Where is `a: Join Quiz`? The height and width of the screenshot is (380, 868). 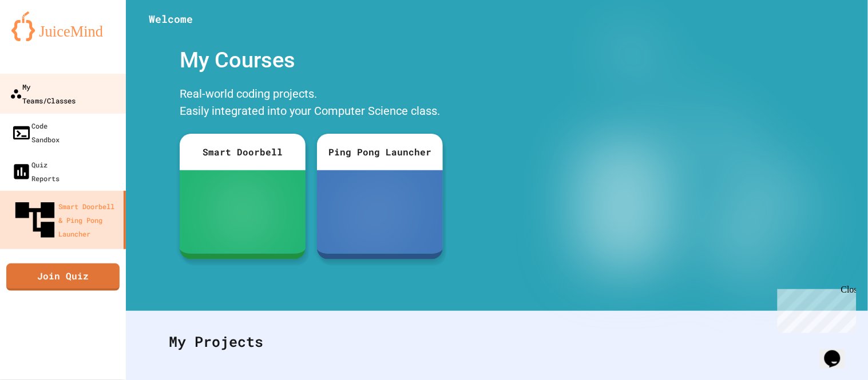
a: Join Quiz is located at coordinates (63, 277).